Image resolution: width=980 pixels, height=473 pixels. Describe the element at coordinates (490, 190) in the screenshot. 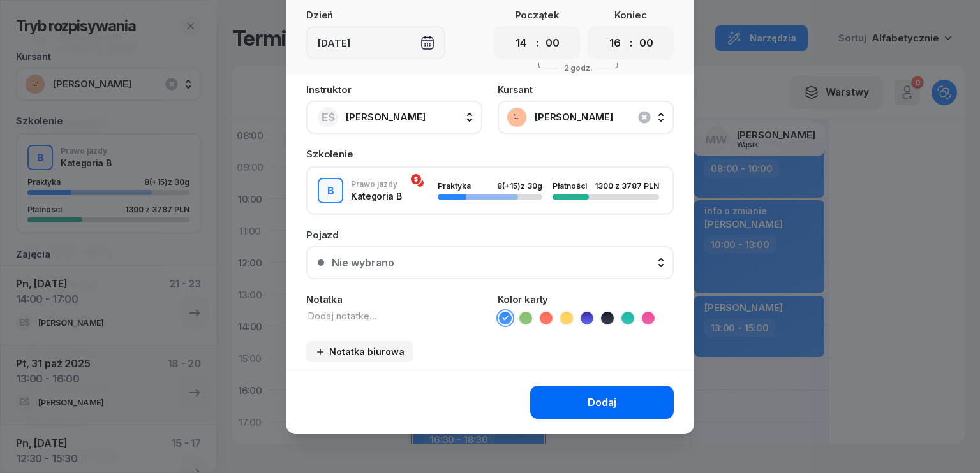

I see `button: BPrawo jazdyKategoria BPraktyka8(+15)z 30gPłatności1300 z 3787 PLN` at that location.